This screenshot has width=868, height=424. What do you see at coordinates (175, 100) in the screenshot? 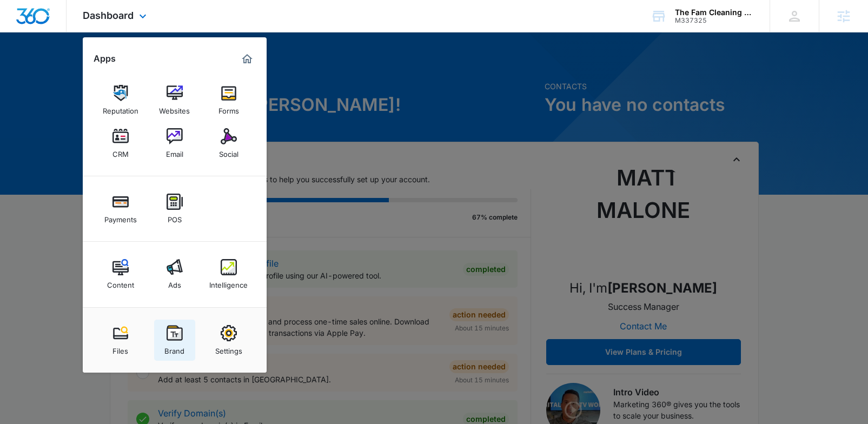
I see `a: Websites` at bounding box center [175, 100].